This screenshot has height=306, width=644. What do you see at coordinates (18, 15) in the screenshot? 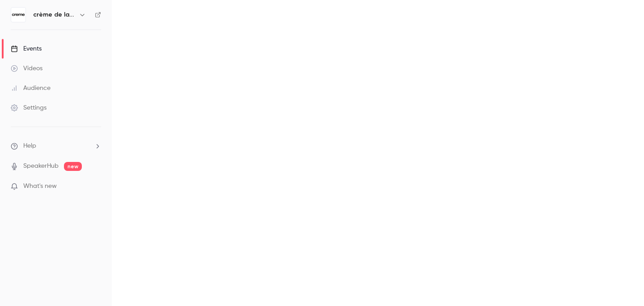
I see `img: crème de la crème` at bounding box center [18, 15].